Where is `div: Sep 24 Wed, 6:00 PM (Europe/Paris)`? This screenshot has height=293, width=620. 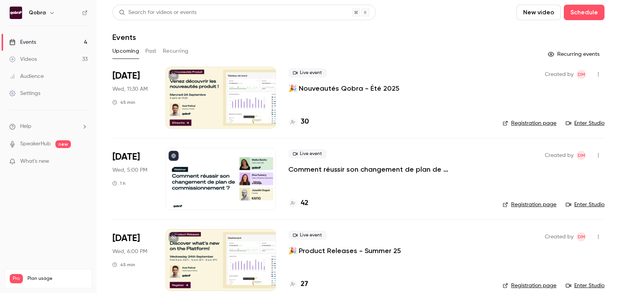 div: Sep 24 Wed, 6:00 PM (Europe/Paris) is located at coordinates (132, 260).